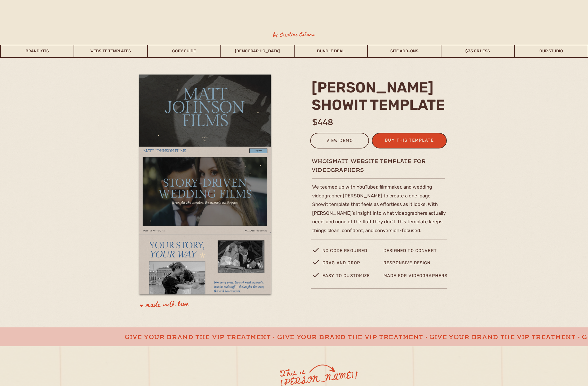  I want to click on h1: whoismatt website template for videographers, so click(390, 161).